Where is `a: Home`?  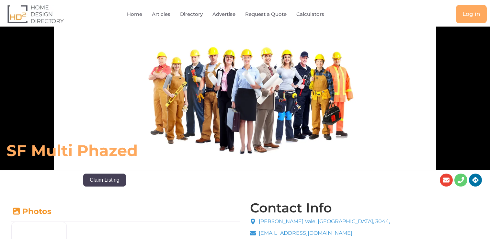
a: Home is located at coordinates (134, 14).